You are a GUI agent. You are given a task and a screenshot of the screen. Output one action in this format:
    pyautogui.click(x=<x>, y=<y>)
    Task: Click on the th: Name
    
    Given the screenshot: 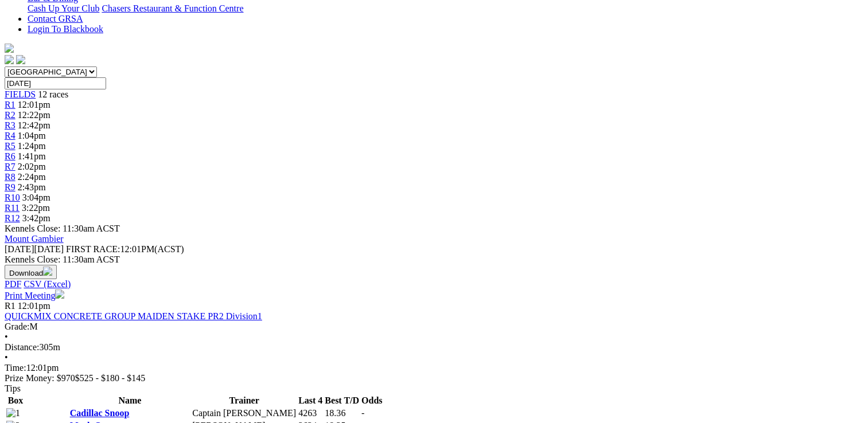 What is the action you would take?
    pyautogui.click(x=130, y=401)
    